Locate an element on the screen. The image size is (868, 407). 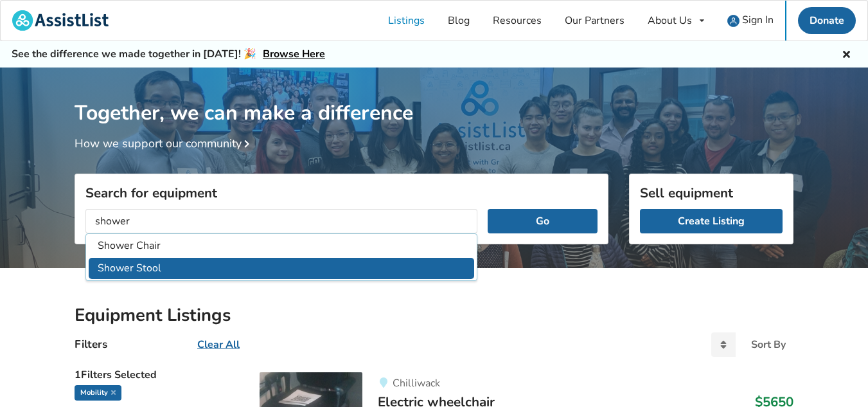
a: Create Listing is located at coordinates (711, 222).